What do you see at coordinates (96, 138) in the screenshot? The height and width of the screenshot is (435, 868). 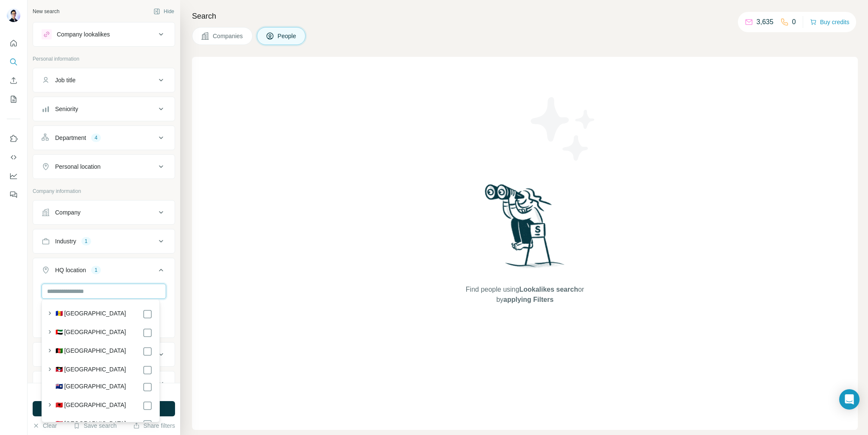 I see `div: 4` at bounding box center [96, 138].